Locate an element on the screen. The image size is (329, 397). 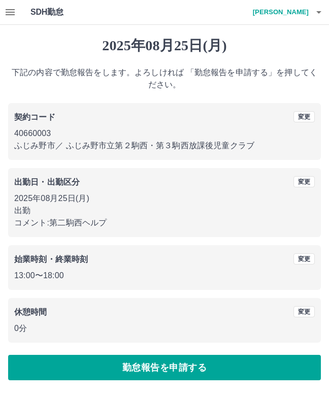
b: 出勤日・出勤区分 is located at coordinates (47, 182).